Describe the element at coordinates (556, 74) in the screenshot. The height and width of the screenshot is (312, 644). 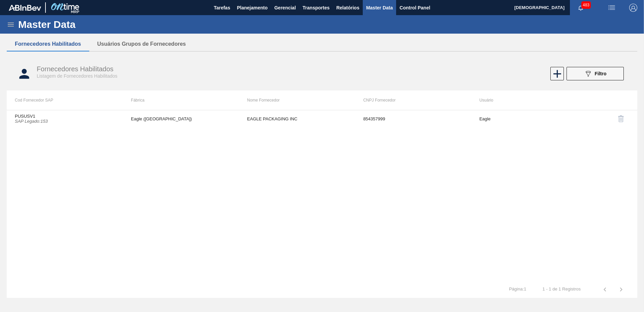
I see `div: Novo Fornecedor` at that location.